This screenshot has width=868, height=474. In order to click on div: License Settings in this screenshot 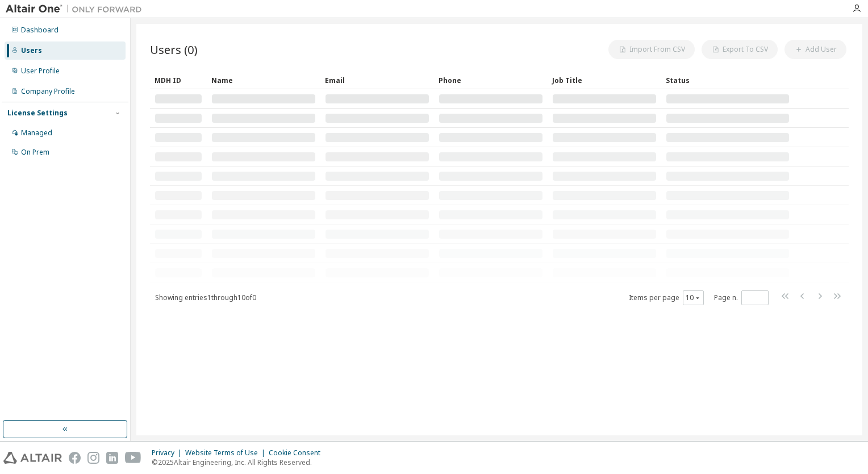, I will do `click(38, 113)`.